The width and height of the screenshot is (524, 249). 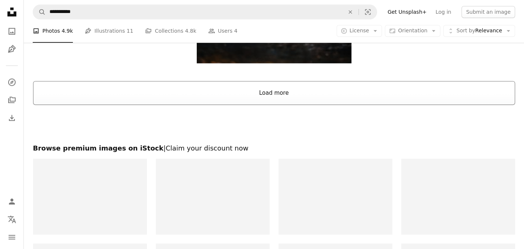 What do you see at coordinates (407, 12) in the screenshot?
I see `a: Get Unsplash+` at bounding box center [407, 12].